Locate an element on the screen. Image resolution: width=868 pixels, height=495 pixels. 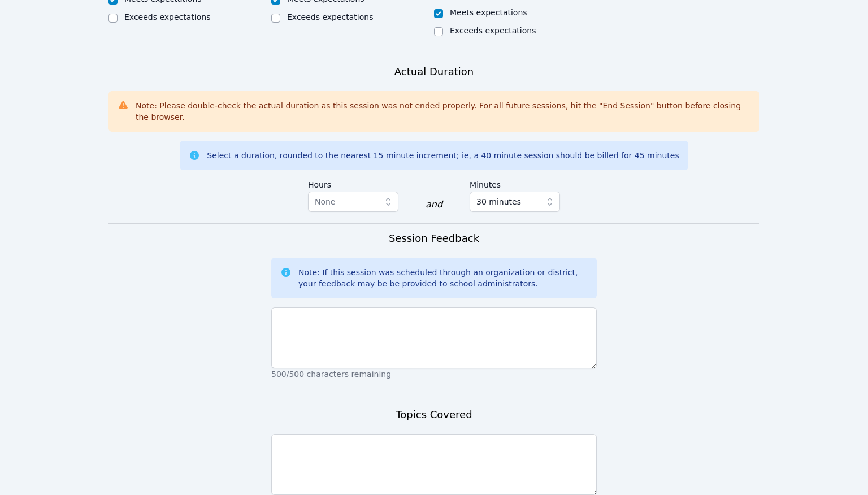
button: 30 minutes is located at coordinates (515, 202).